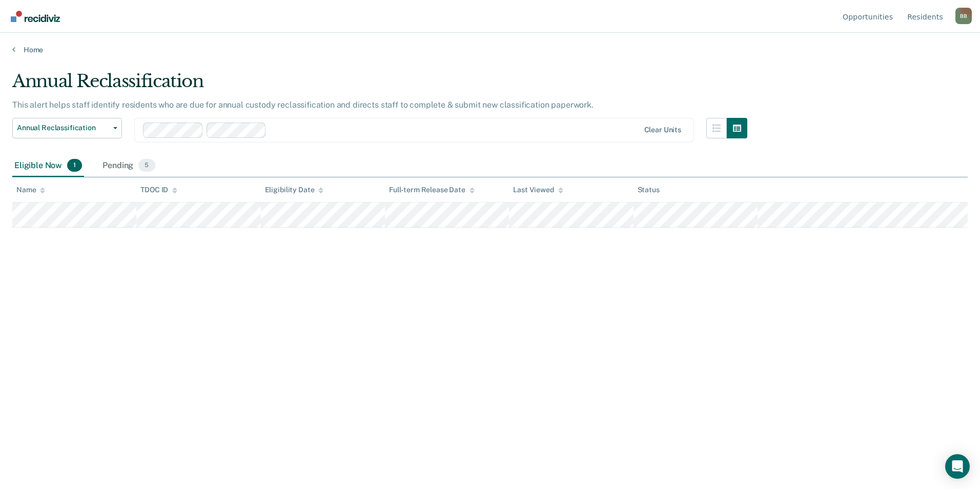  I want to click on div: Name, so click(31, 190).